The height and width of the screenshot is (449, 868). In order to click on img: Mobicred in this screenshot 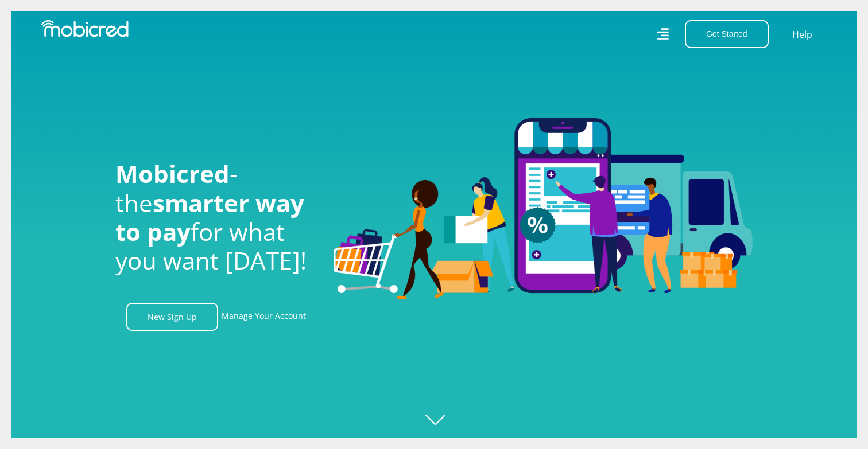, I will do `click(85, 29)`.